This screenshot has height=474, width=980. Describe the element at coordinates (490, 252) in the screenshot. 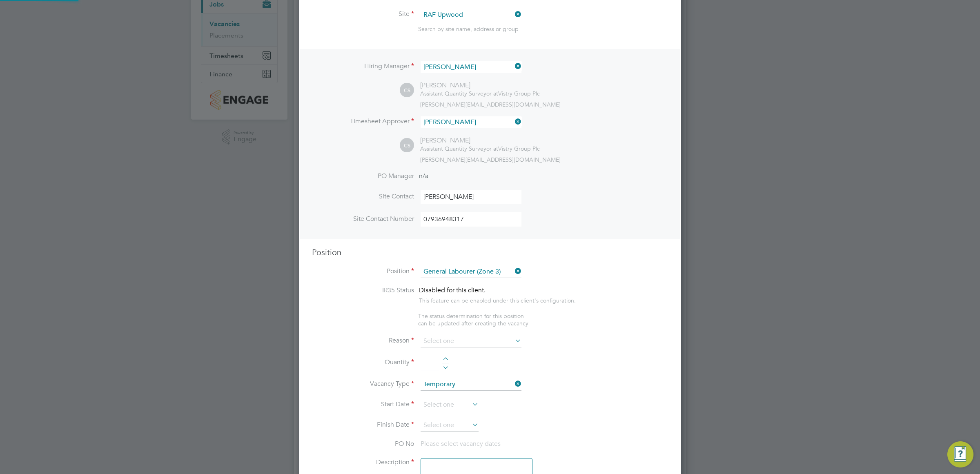

I see `h3: Position` at that location.